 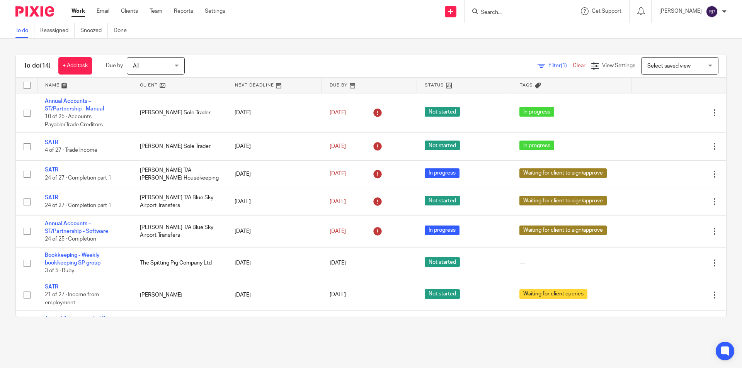 What do you see at coordinates (136, 66) in the screenshot?
I see `span: All` at bounding box center [136, 66].